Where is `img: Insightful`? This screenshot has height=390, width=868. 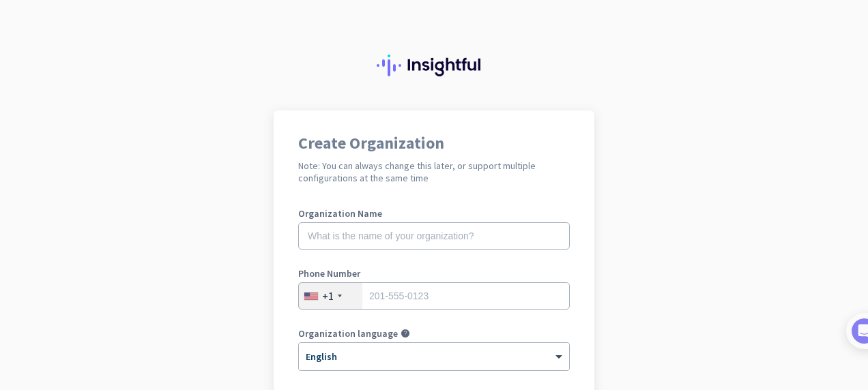
img: Insightful is located at coordinates (434, 65).